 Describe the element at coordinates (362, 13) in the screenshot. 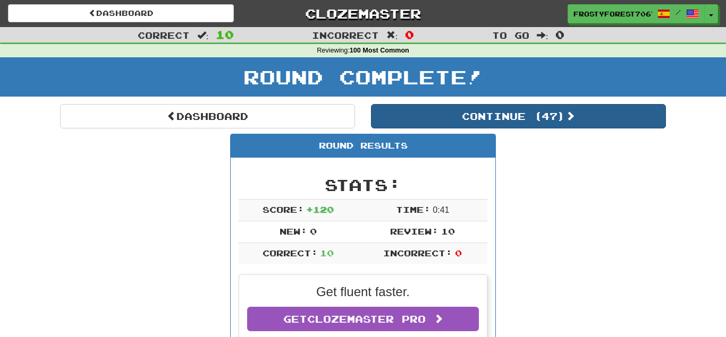

I see `a: Clozemaster` at that location.